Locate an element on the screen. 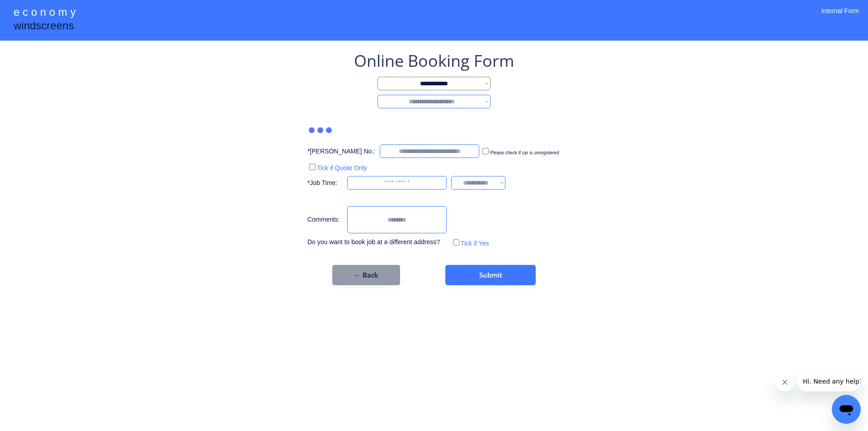 The width and height of the screenshot is (868, 431). label: Tick if Quote Only is located at coordinates (341, 168).